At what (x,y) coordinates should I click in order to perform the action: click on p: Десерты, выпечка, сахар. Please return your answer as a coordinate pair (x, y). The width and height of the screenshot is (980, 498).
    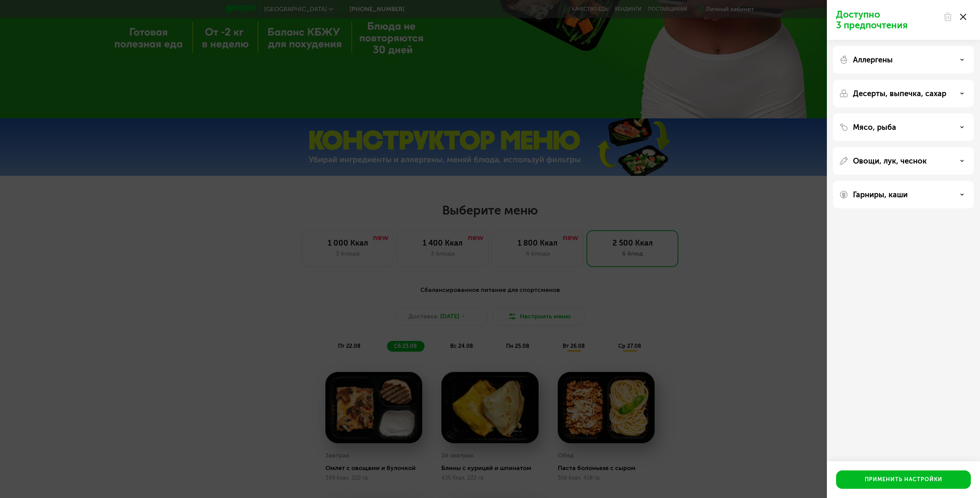
    Looking at the image, I should click on (900, 94).